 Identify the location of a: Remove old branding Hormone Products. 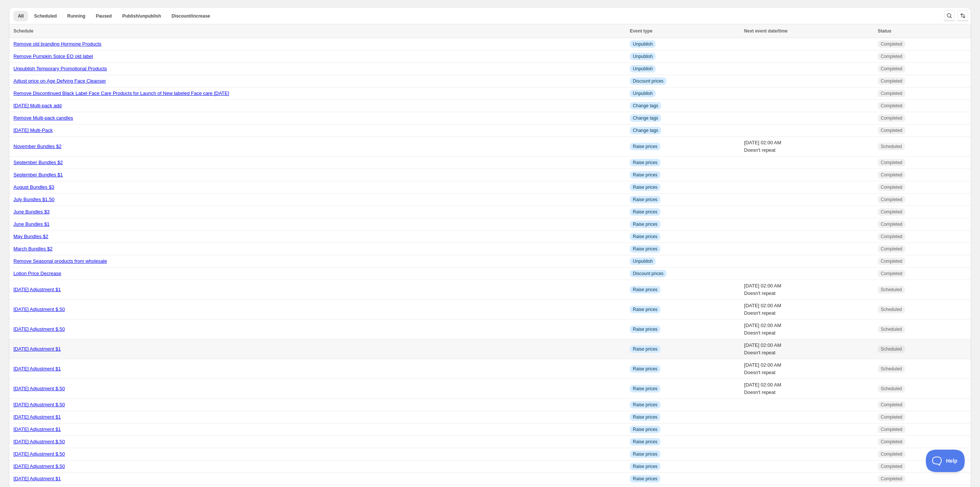
(58, 43).